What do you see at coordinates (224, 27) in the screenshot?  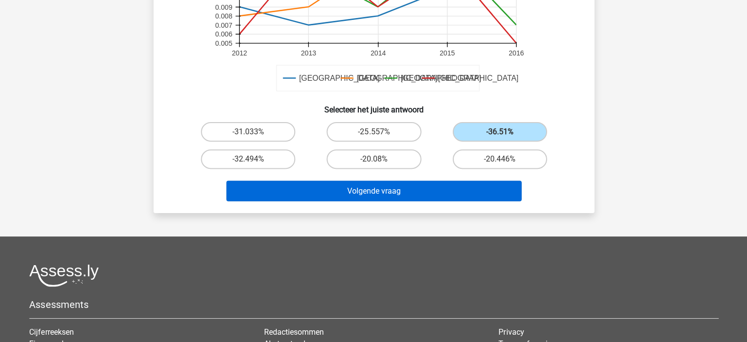 I see `text: 0.007` at bounding box center [224, 27].